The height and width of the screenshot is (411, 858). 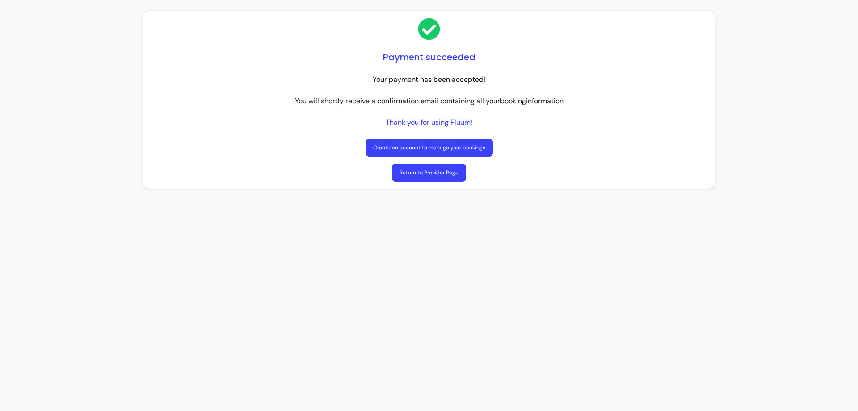 I want to click on p: Your payment has been accepted!, so click(x=429, y=80).